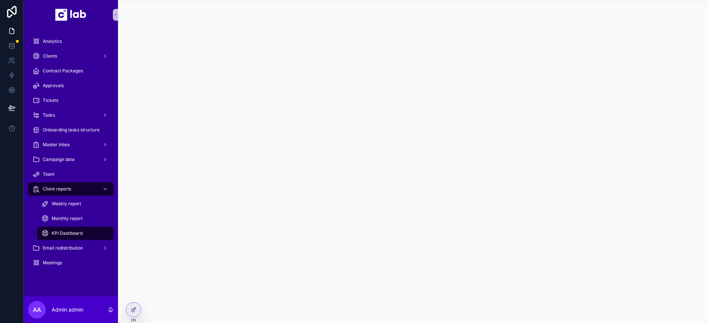 This screenshot has width=708, height=323. Describe the element at coordinates (51, 100) in the screenshot. I see `span: Tickets` at that location.